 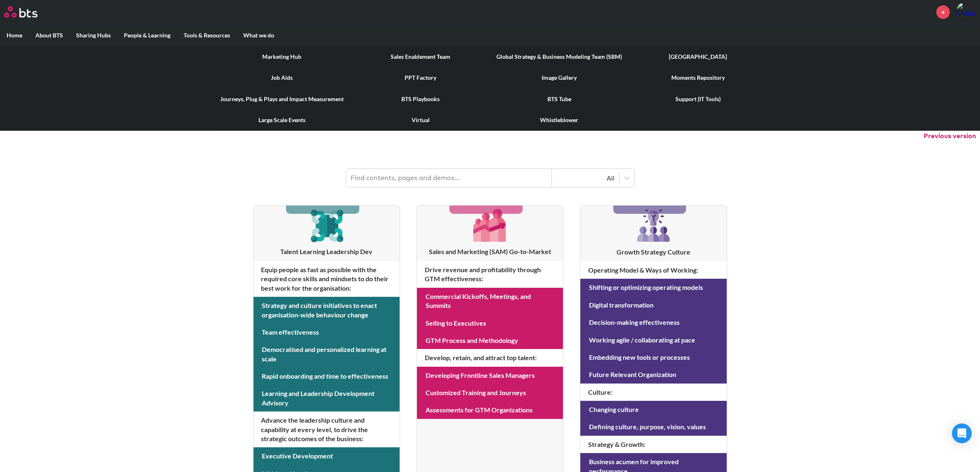 I want to click on h4: Drive revenue and profitability through GTM effectiveness :, so click(x=490, y=274).